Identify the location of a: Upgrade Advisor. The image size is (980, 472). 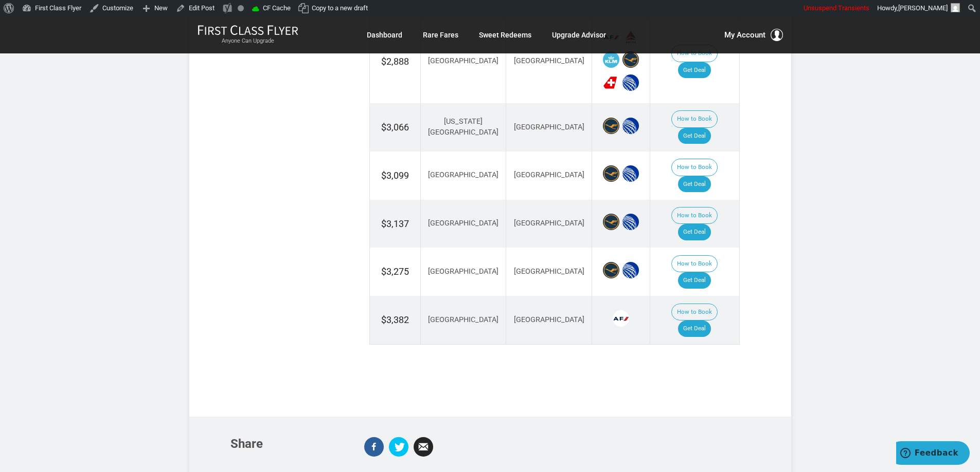
(579, 35).